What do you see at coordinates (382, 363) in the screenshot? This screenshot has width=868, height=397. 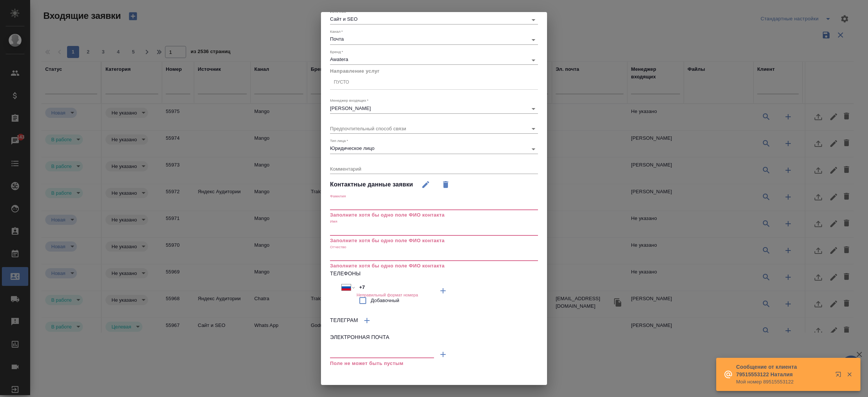 I see `p: Поле не может быть пустым` at bounding box center [382, 363].